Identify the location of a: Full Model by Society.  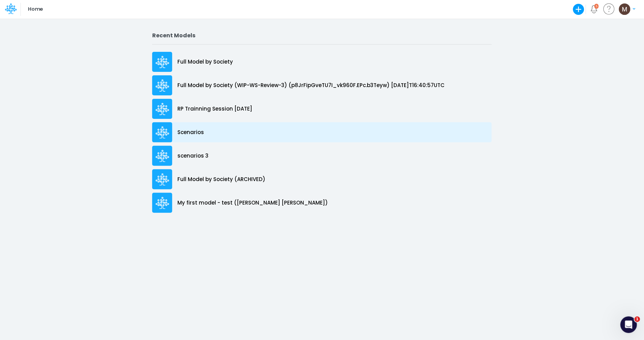
(322, 62).